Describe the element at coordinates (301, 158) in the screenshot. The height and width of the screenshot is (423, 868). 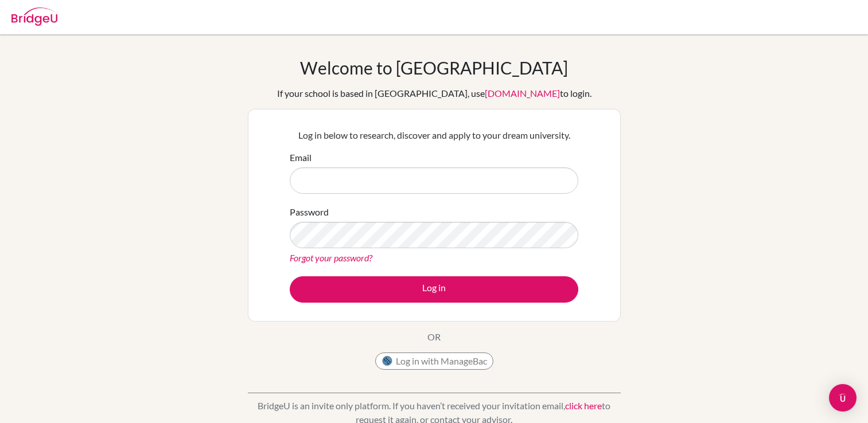
I see `label: Email` at that location.